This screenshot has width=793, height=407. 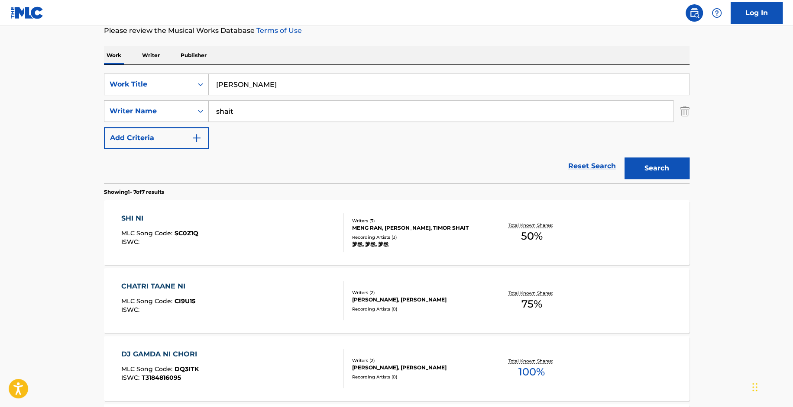 What do you see at coordinates (694, 13) in the screenshot?
I see `img: search` at bounding box center [694, 13].